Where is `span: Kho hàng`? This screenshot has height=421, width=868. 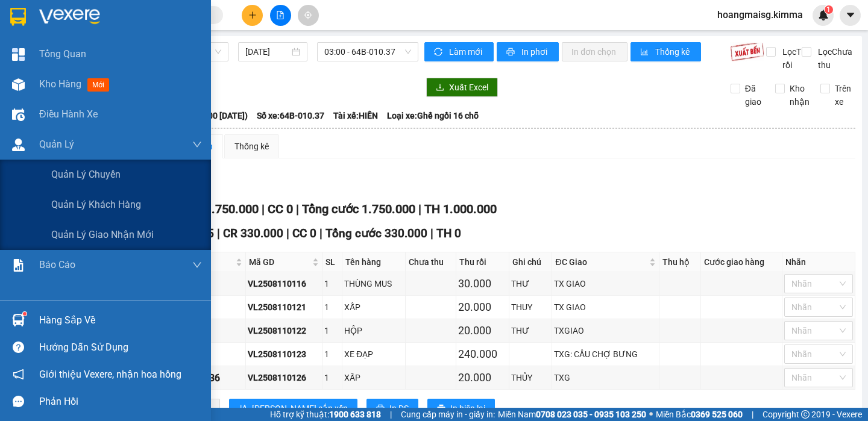
span: Kho hàng is located at coordinates (61, 84).